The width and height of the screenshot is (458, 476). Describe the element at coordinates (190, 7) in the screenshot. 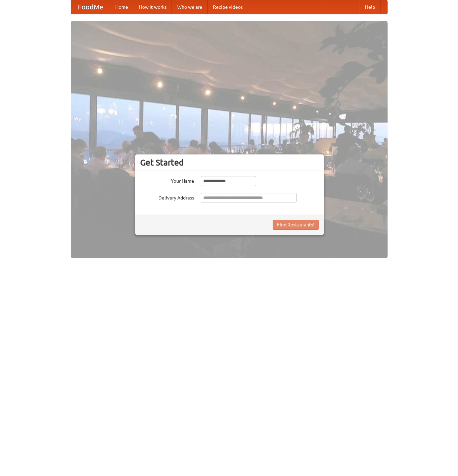

I see `a: Who we are` at that location.